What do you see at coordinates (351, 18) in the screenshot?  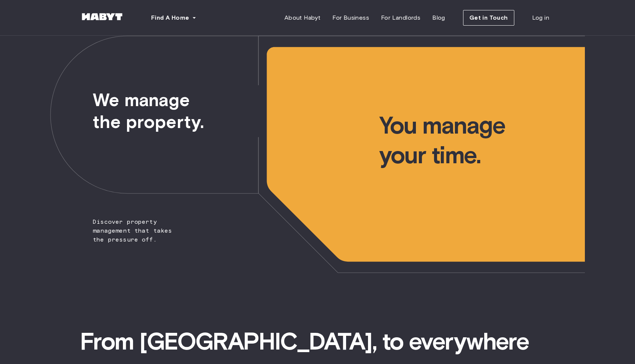 I see `span: For Business` at bounding box center [351, 18].